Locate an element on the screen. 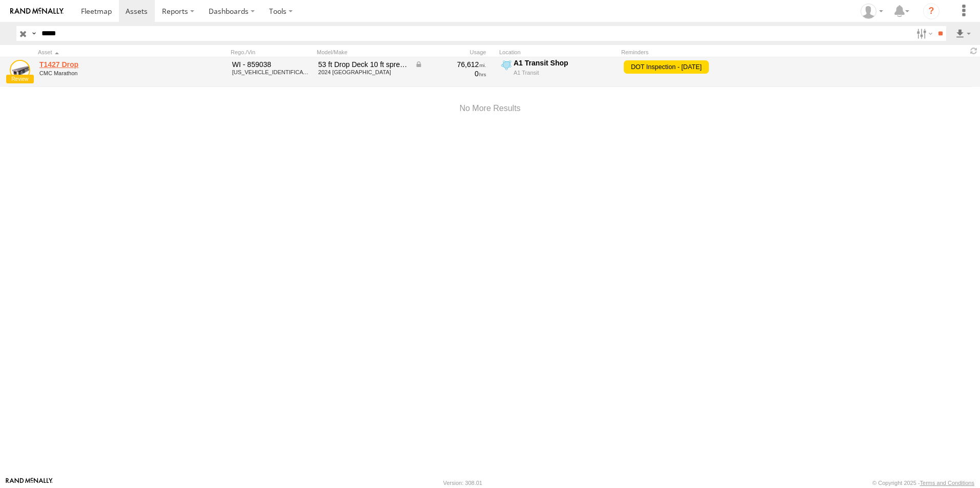  a: T1427 Drop is located at coordinates (109, 64).